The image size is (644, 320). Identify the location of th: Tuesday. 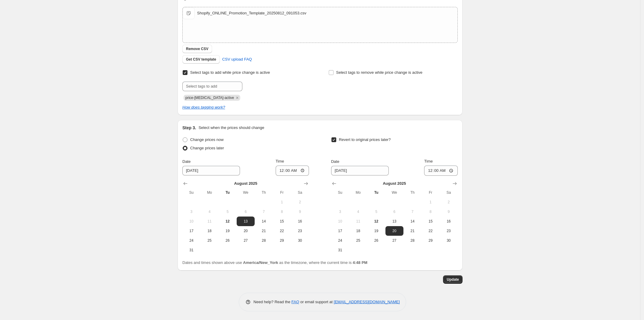
(228, 193).